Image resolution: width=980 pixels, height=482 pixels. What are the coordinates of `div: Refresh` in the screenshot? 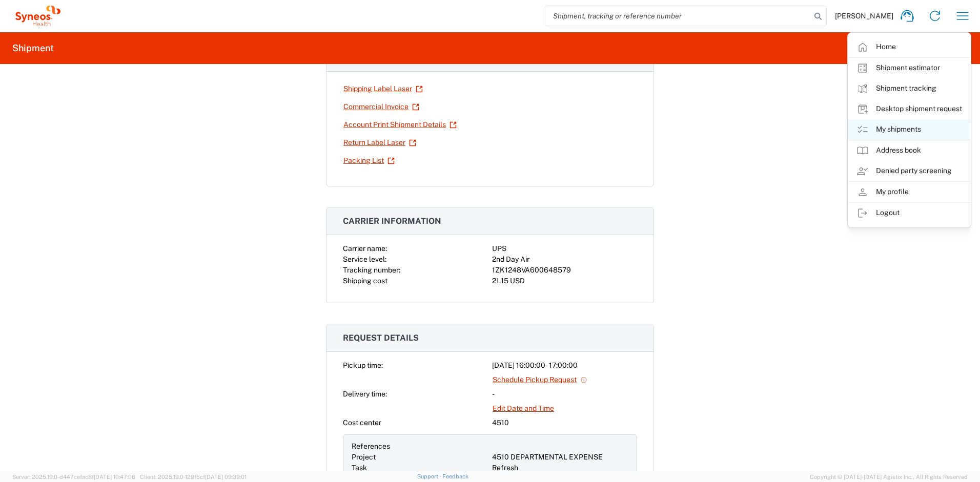 It's located at (560, 468).